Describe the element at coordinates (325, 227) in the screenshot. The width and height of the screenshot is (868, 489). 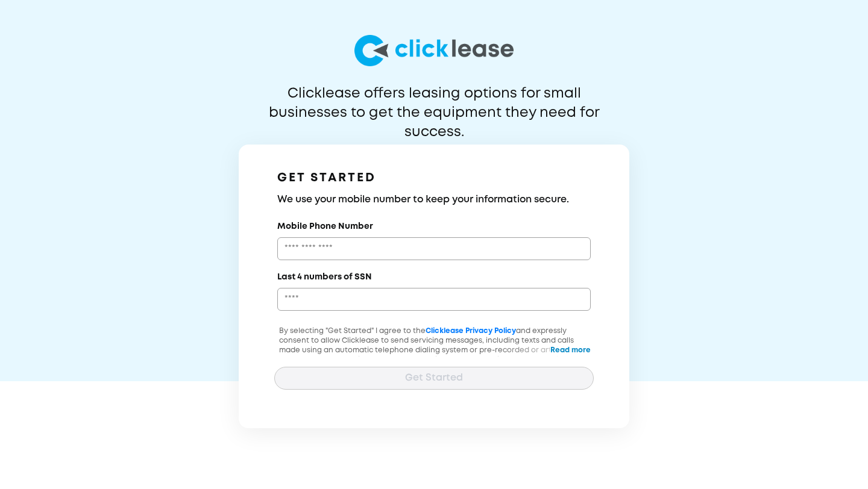
I see `label: Mobile Phone Number` at that location.